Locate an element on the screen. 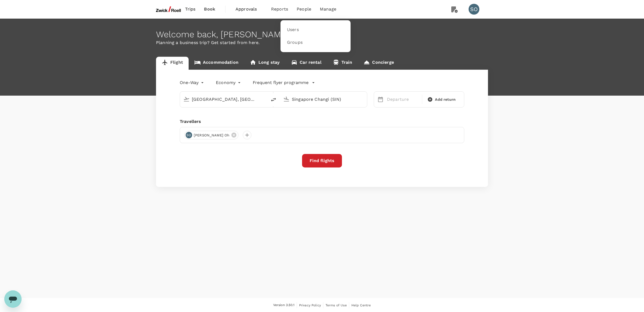 This screenshot has width=644, height=312. a: Train is located at coordinates (343, 63).